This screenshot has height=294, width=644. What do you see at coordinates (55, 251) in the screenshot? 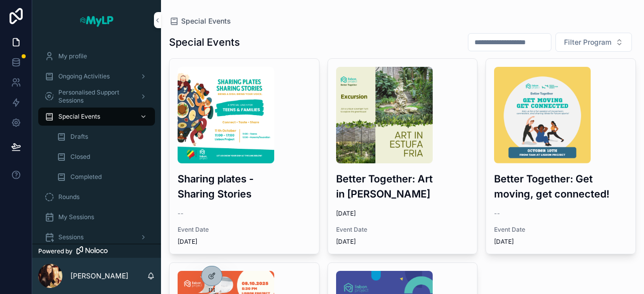
I see `span: Powered by` at bounding box center [55, 251].